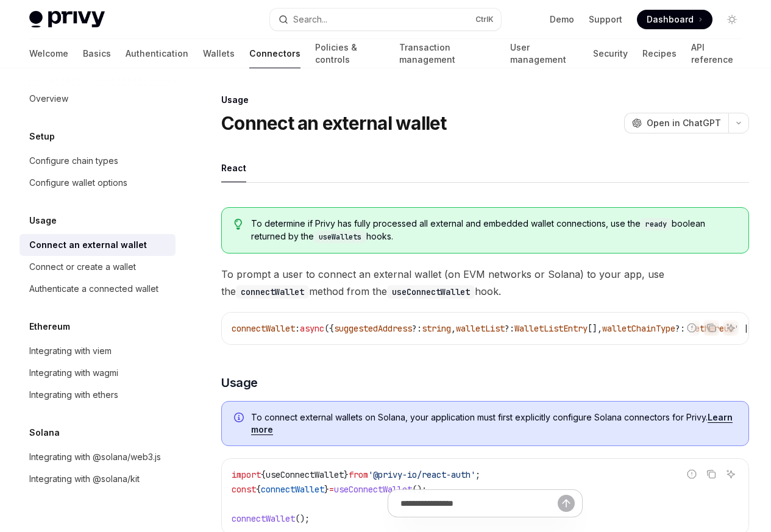 The image size is (771, 532). I want to click on button: Send message, so click(566, 503).